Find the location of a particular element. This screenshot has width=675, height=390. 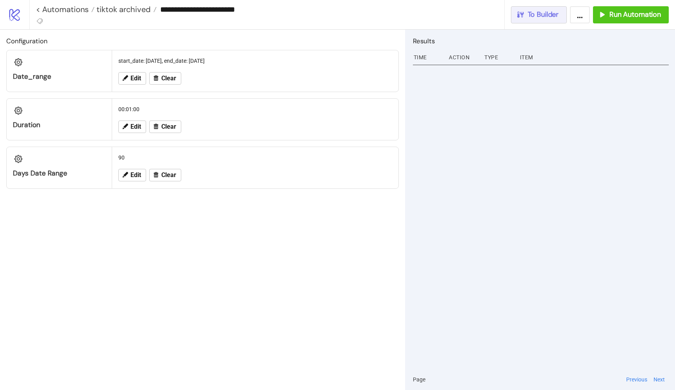

button: Next is located at coordinates (659, 380).